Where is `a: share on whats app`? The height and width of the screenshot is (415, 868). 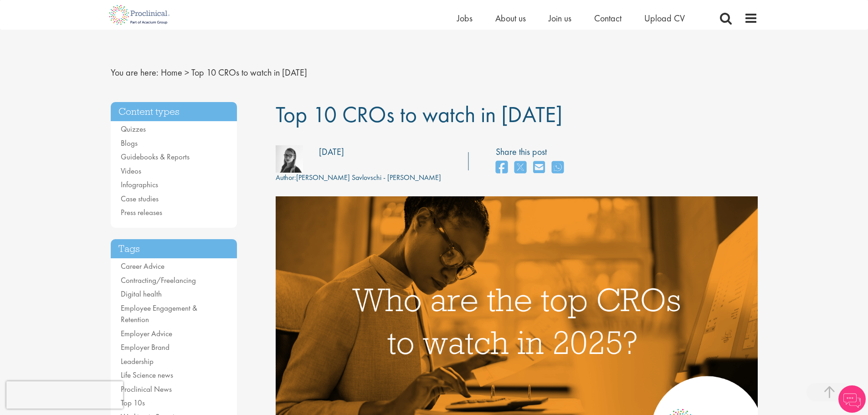 a: share on whats app is located at coordinates (557, 168).